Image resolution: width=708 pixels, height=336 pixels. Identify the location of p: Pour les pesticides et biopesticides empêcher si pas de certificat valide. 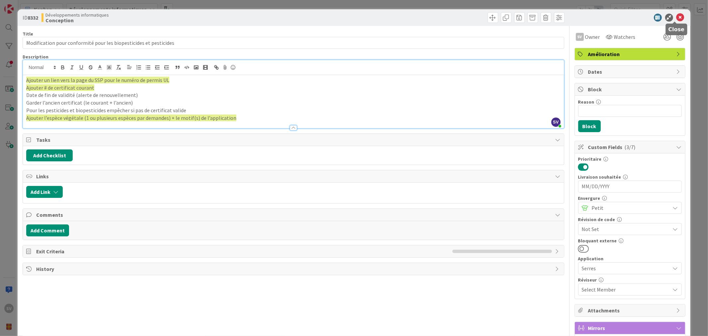
(293, 110).